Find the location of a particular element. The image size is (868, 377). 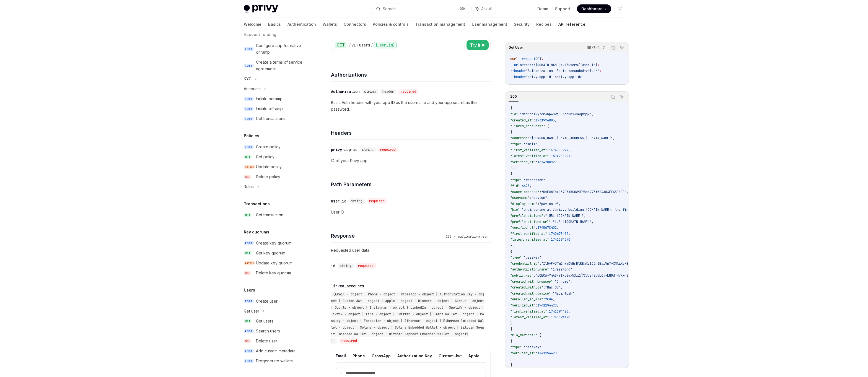

p: ID of your Privy app. is located at coordinates (411, 160).